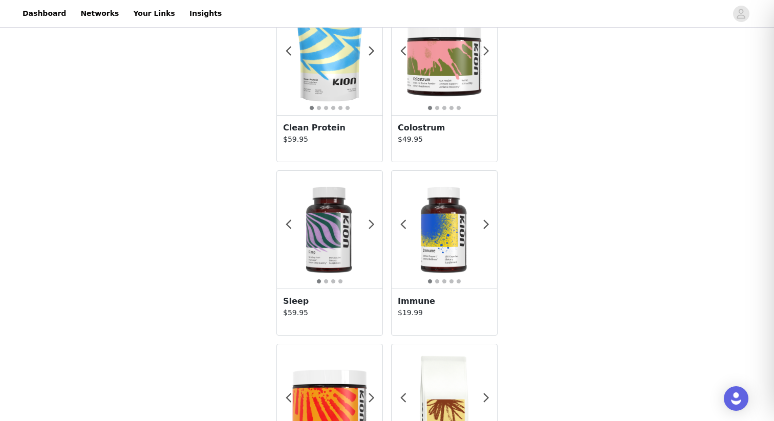 The width and height of the screenshot is (774, 421). I want to click on p: $19.99, so click(444, 313).